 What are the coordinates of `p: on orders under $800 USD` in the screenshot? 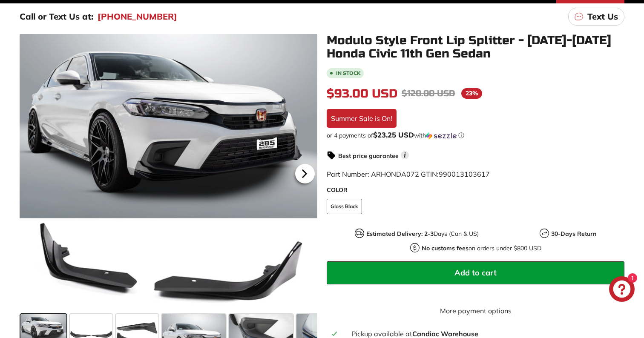 It's located at (482, 248).